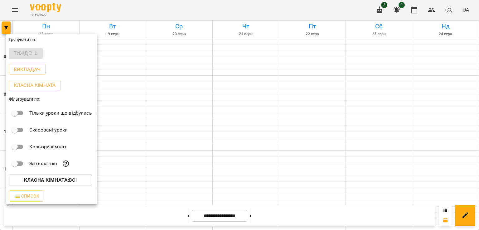 The width and height of the screenshot is (479, 230). Describe the element at coordinates (51, 40) in the screenshot. I see `div: Групувати по:` at that location.